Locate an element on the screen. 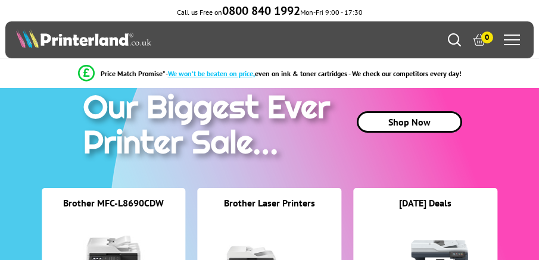 The height and width of the screenshot is (260, 539). img: printer sale is located at coordinates (209, 127).